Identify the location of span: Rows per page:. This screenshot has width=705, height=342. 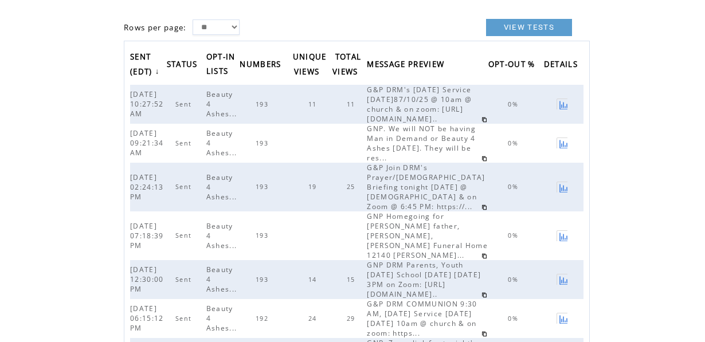
(155, 28).